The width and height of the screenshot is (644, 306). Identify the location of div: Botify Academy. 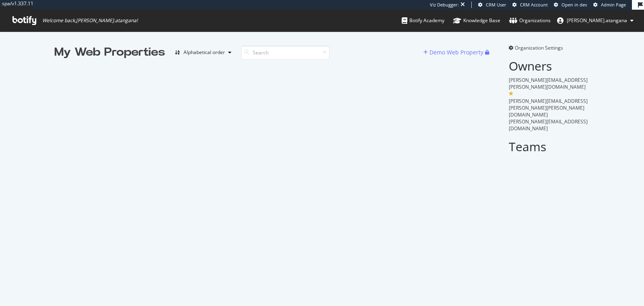
(423, 20).